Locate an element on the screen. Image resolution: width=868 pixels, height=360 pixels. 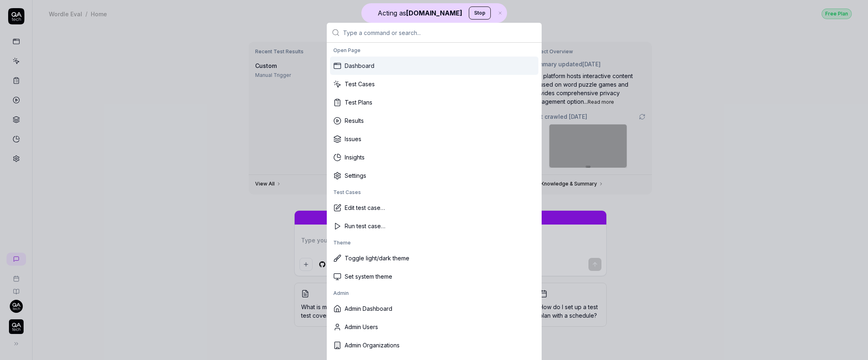
div: Set system theme is located at coordinates (434, 277).